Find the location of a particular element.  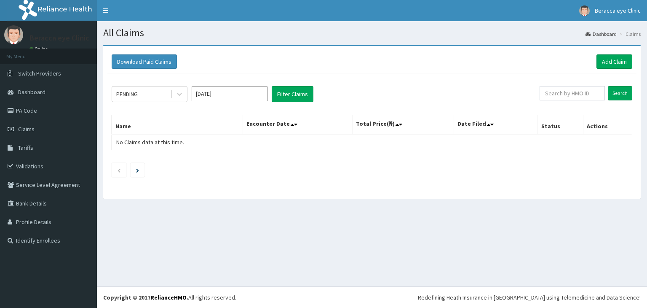

a: Previous page is located at coordinates (119, 170).